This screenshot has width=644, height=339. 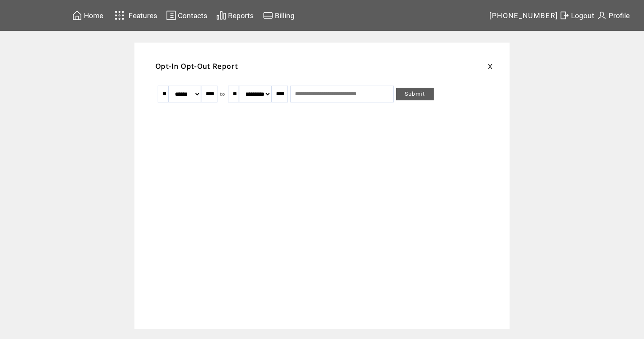 What do you see at coordinates (143, 16) in the screenshot?
I see `span: Features` at bounding box center [143, 16].